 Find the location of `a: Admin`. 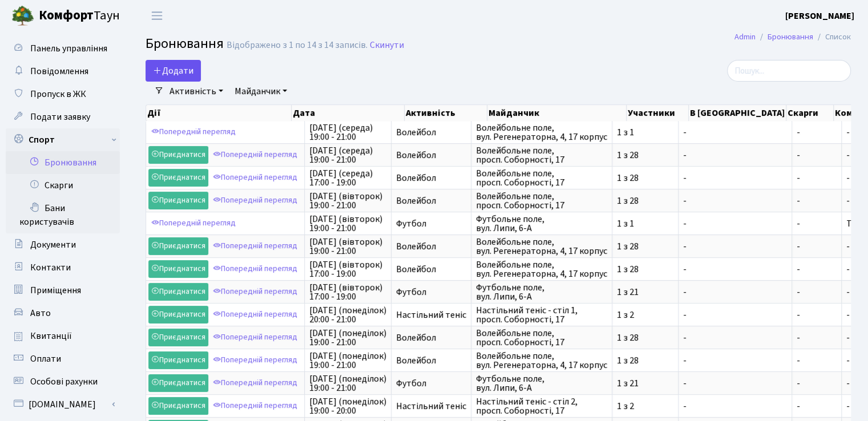

a: Admin is located at coordinates (744, 37).